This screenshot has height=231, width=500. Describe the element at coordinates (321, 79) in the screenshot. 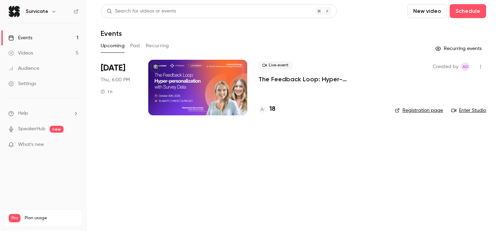

I see `a: The Feedback Loop: Hyper-personalization with Survey Data` at that location.